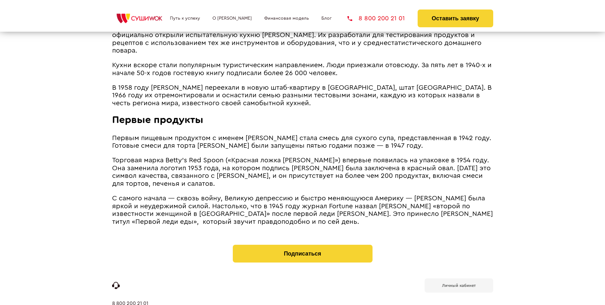 The width and height of the screenshot is (605, 305). I want to click on span: Первые продукты, so click(158, 120).